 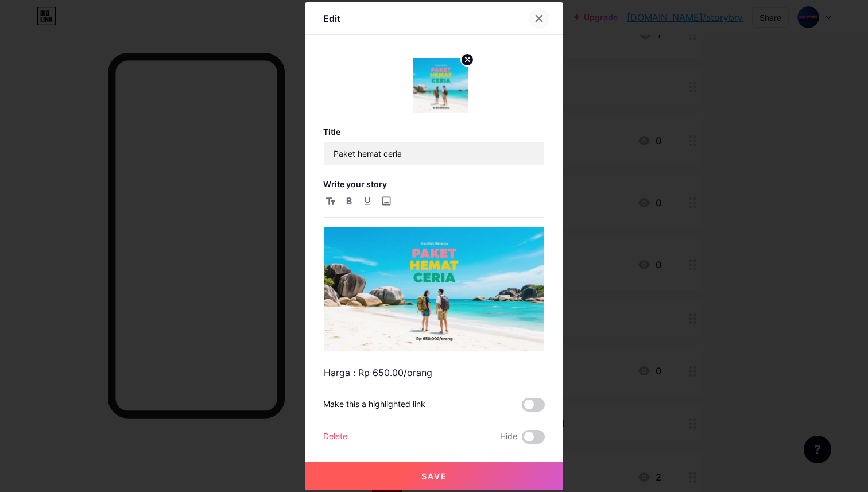 I want to click on h3: Title, so click(x=434, y=132).